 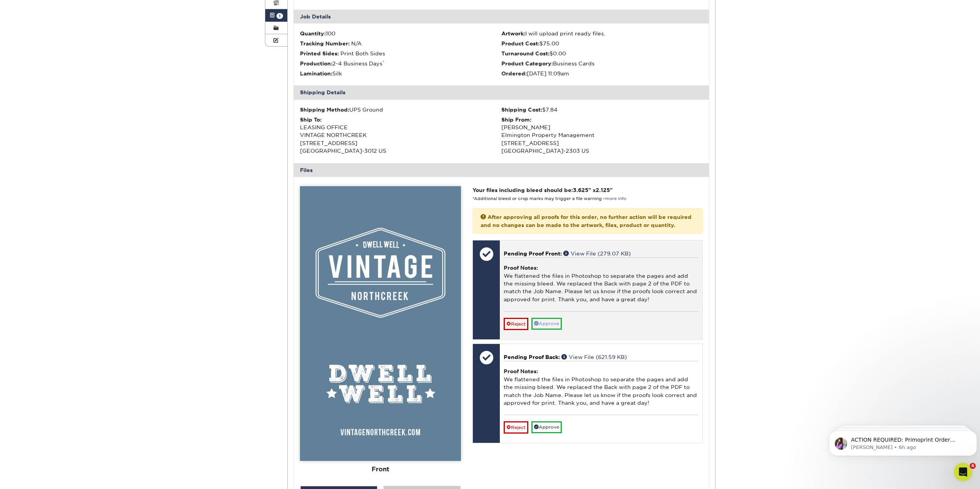 What do you see at coordinates (602, 63) in the screenshot?
I see `li: Business Cards` at bounding box center [602, 63].